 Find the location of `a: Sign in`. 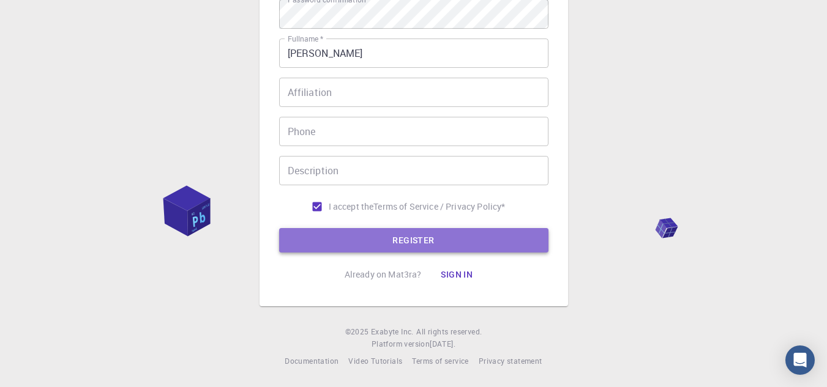

a: Sign in is located at coordinates (457, 275).